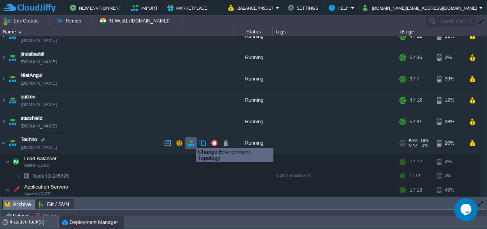 This screenshot has height=229, width=487. What do you see at coordinates (22, 21) in the screenshot?
I see `button: Env Groups` at bounding box center [22, 21].